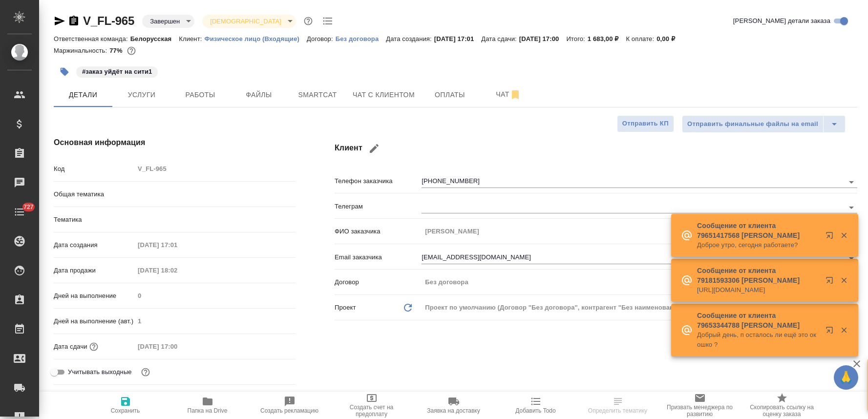 The height and width of the screenshot is (419, 868). What do you see at coordinates (753, 124) in the screenshot?
I see `button: Отправить финальные файлы на email` at bounding box center [753, 124].